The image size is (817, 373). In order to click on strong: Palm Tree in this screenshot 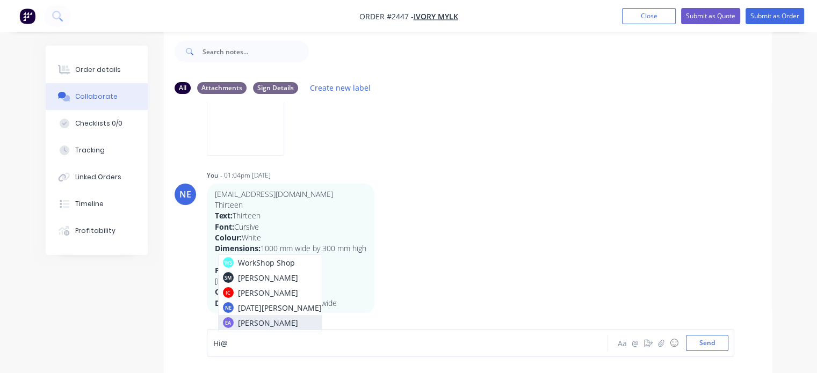, I will do `click(233, 270)`.